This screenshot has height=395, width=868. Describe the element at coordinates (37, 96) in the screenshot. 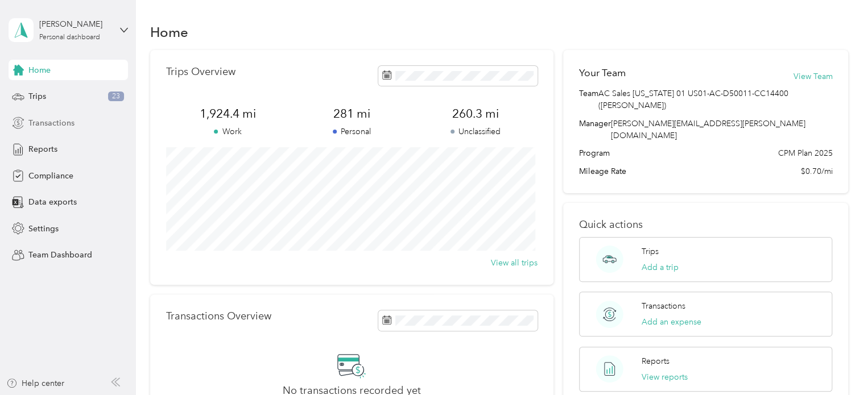

I see `span: Trips` at that location.